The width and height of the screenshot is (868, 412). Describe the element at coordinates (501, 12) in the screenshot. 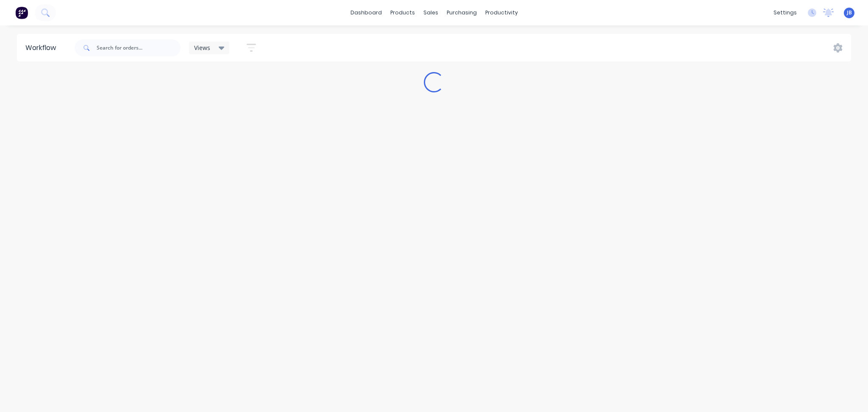

I see `div: productivity` at that location.